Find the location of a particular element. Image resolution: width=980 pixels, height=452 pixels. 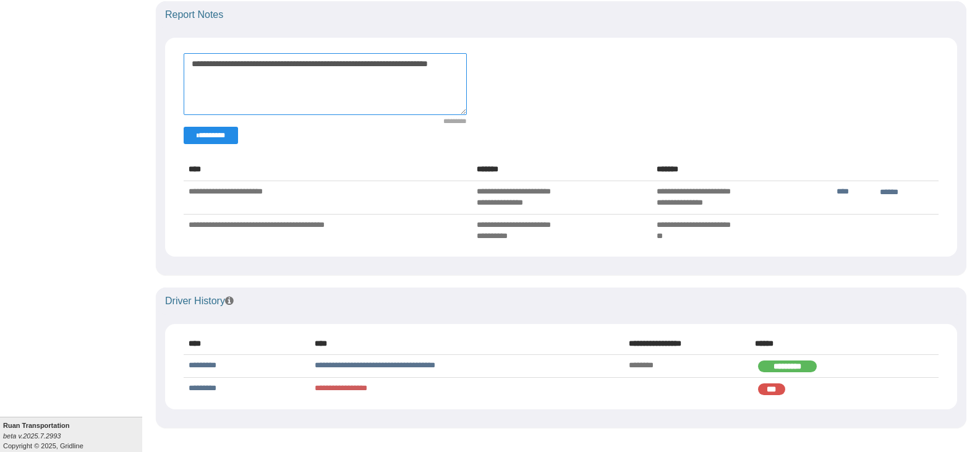

div: Driver History is located at coordinates (560, 301).